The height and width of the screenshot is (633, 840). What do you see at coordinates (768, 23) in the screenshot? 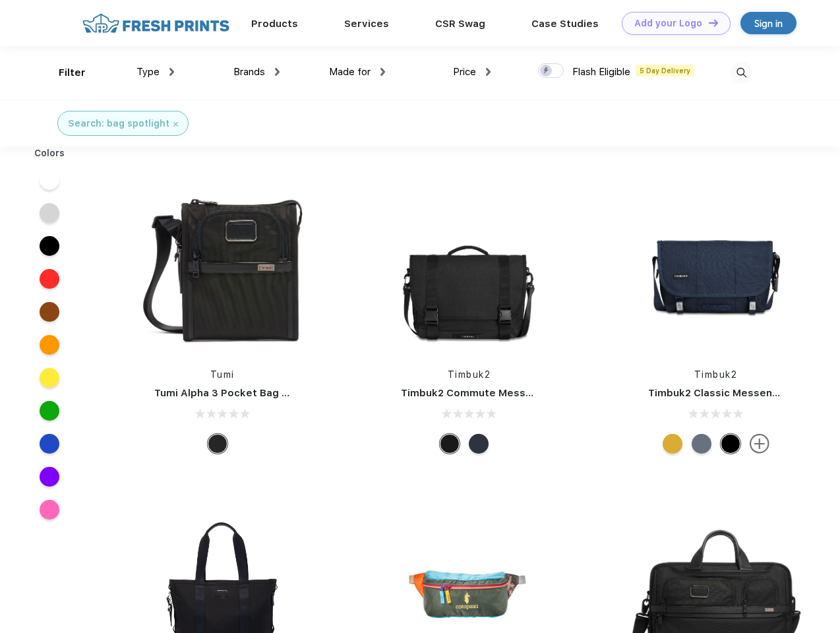
I see `div: Sign in` at bounding box center [768, 23].